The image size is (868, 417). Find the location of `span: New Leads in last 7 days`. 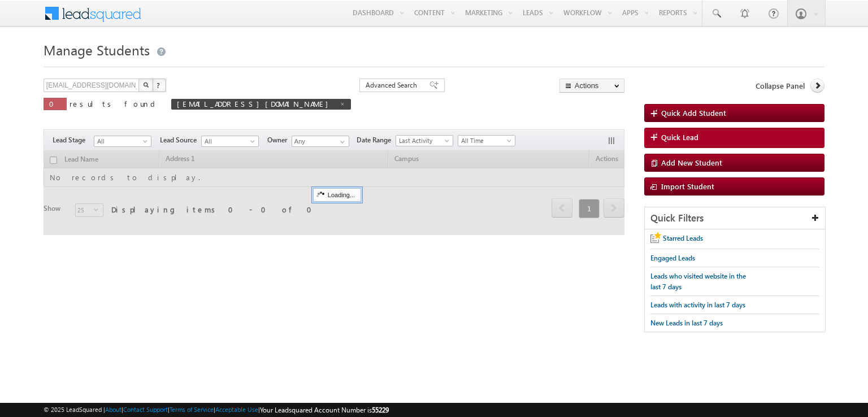

span: New Leads in last 7 days is located at coordinates (687, 322).